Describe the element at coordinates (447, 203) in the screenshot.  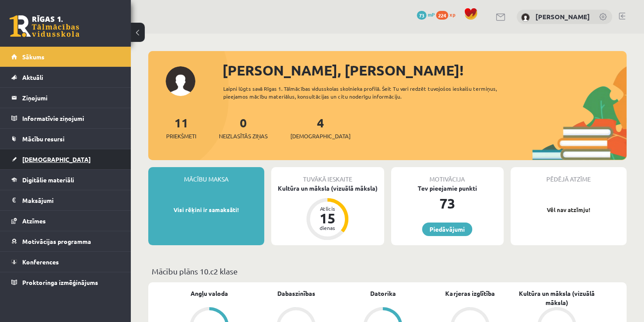
I see `div: 73` at that location.